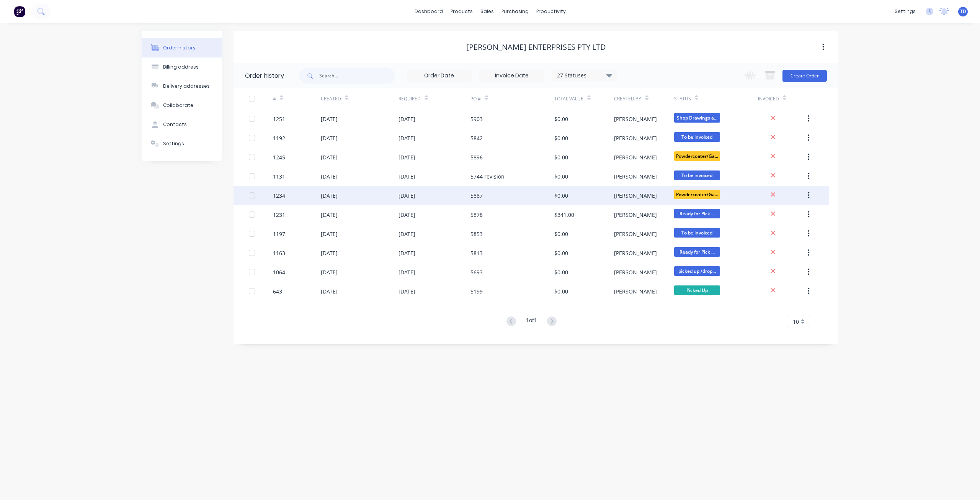 The image size is (980, 500). Describe the element at coordinates (173, 144) in the screenshot. I see `div: Settings` at that location.